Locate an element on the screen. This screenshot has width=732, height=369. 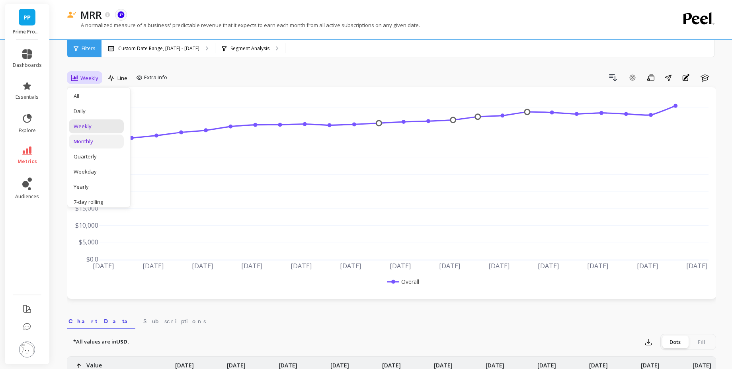
div: Fill is located at coordinates (701, 342).